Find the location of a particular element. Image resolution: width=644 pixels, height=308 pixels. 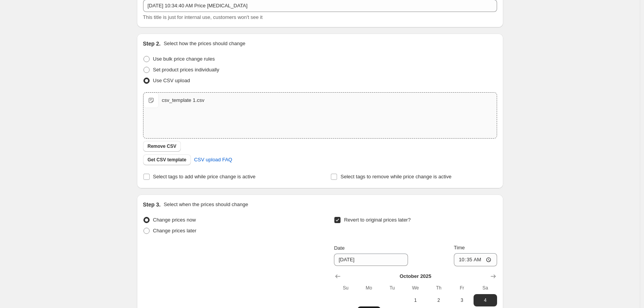

span: Get CSV template is located at coordinates (167, 160).